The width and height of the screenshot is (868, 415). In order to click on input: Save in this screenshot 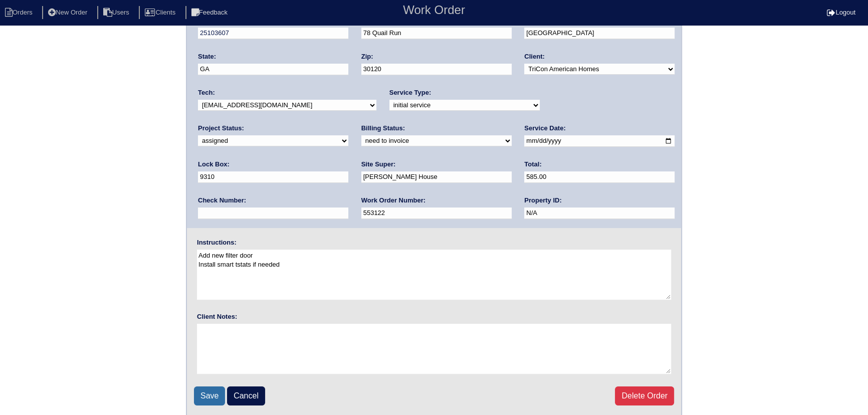, I will do `click(209, 396)`.